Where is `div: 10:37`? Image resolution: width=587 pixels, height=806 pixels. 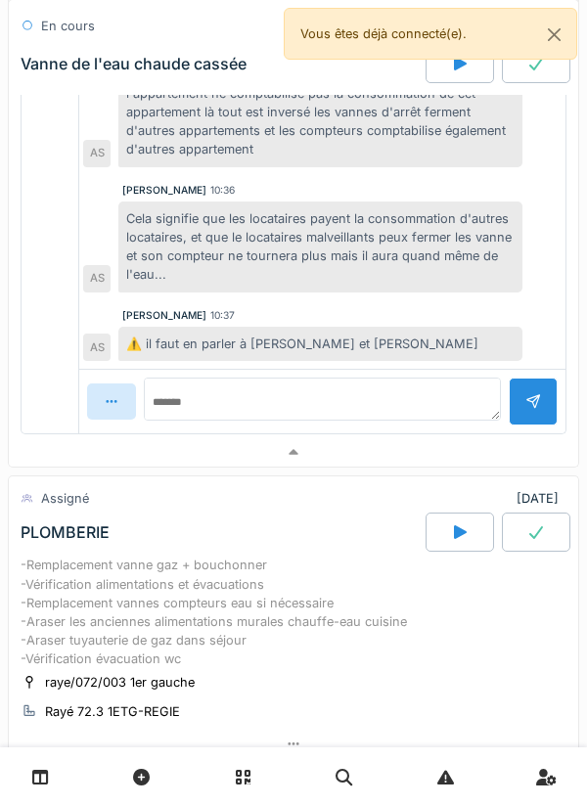 div: 10:37 is located at coordinates (222, 315).